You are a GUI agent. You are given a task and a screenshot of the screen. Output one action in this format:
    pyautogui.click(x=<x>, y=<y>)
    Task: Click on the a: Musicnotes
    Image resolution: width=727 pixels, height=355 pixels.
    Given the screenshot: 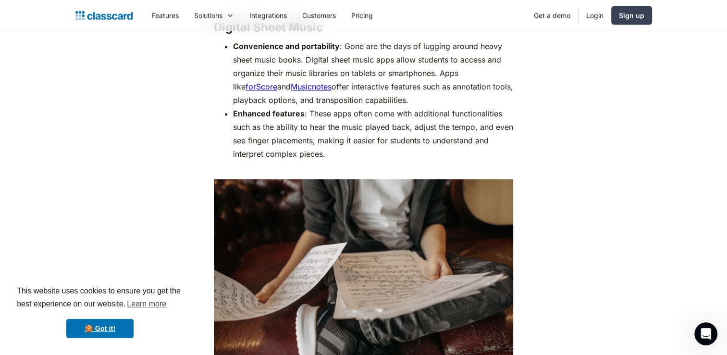 What is the action you would take?
    pyautogui.click(x=311, y=87)
    